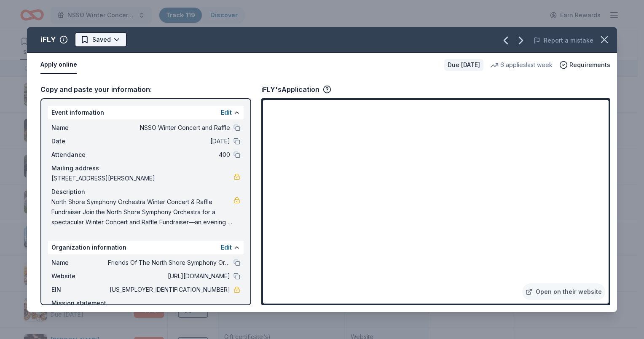 The width and height of the screenshot is (644, 339). I want to click on div: 6 applies last week, so click(521, 65).